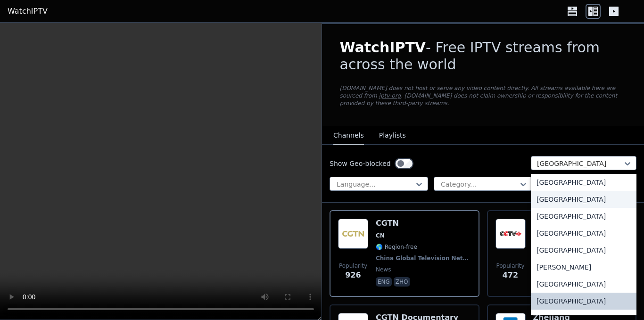 Image resolution: width=644 pixels, height=320 pixels. I want to click on p: eng, so click(384, 281).